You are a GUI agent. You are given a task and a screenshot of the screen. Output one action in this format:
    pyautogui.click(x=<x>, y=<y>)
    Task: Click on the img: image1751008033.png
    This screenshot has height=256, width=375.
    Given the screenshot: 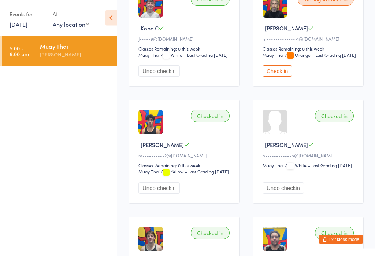 What is the action you would take?
    pyautogui.click(x=275, y=239)
    